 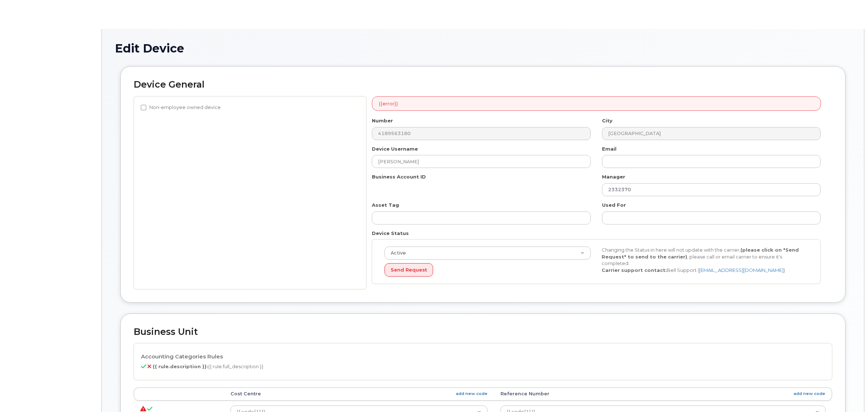 I want to click on label: Manager, so click(x=614, y=177).